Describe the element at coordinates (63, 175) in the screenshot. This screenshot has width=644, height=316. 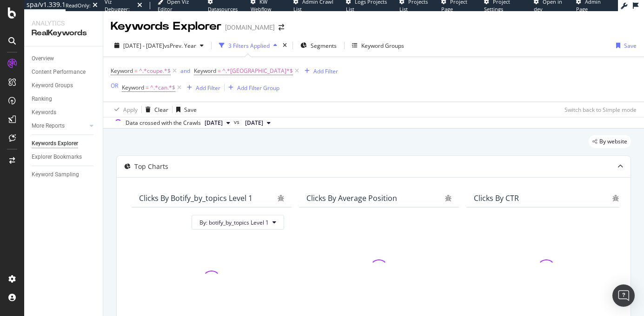
I see `a: Keyword Sampling` at that location.